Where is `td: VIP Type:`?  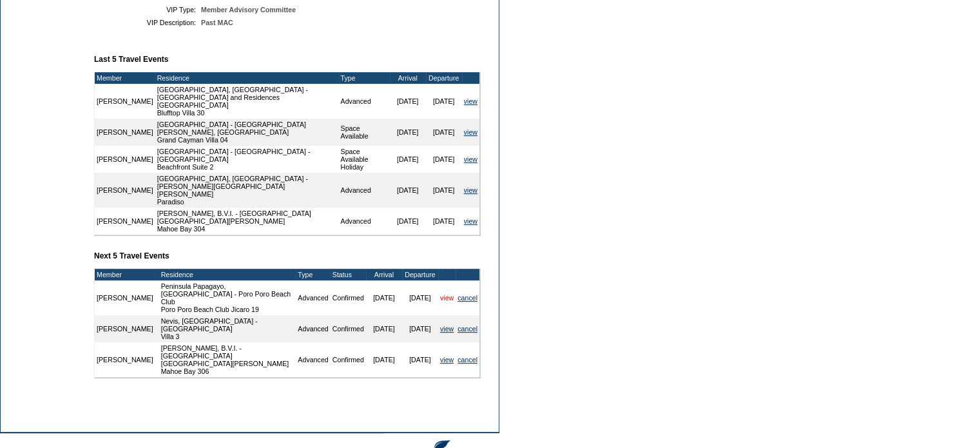 td: VIP Type: is located at coordinates (147, 10).